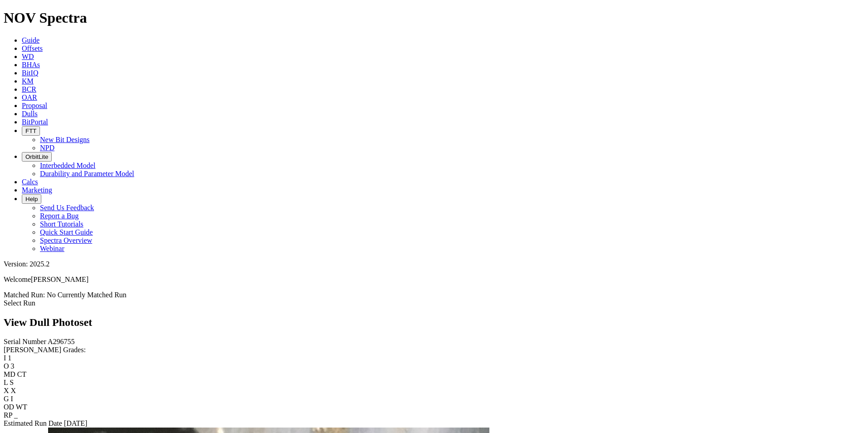 This screenshot has height=433, width=868. I want to click on a: Spectra Overview, so click(66, 240).